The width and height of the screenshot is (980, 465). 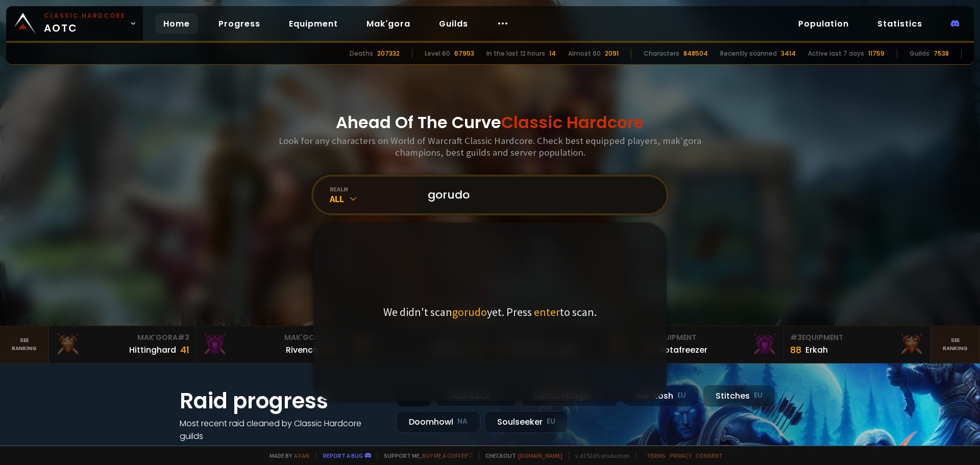 What do you see at coordinates (695, 54) in the screenshot?
I see `div: 848504` at bounding box center [695, 54].